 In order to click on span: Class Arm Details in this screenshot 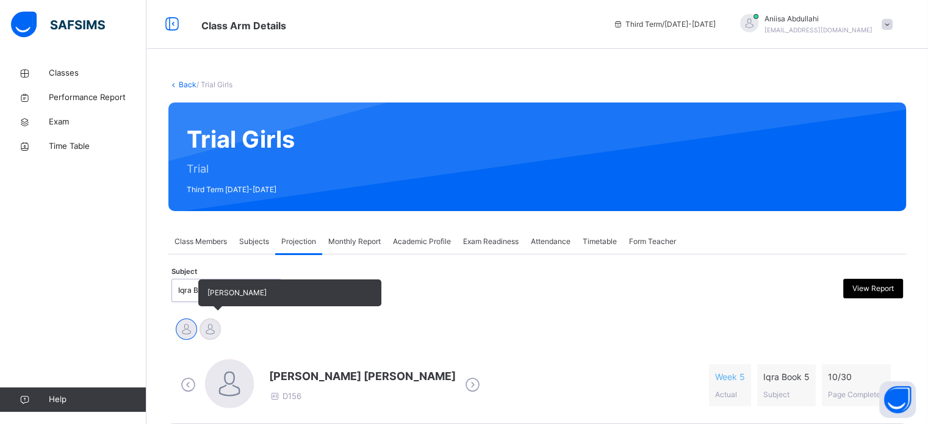, I will do `click(243, 26)`.